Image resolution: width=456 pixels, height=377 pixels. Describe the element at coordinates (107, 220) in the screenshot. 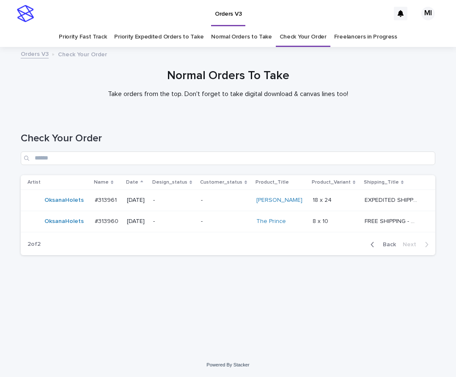

I see `p: #313960` at that location.